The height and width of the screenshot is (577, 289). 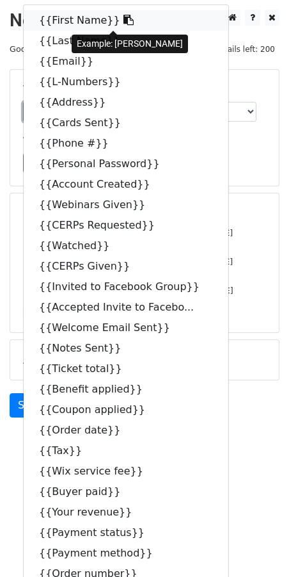 What do you see at coordinates (126, 41) in the screenshot?
I see `a: {{Last Name}}` at bounding box center [126, 41].